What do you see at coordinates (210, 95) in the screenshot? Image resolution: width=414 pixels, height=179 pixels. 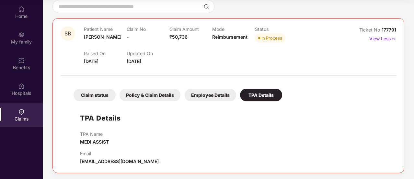 I see `div: Employee Details` at bounding box center [210, 95].